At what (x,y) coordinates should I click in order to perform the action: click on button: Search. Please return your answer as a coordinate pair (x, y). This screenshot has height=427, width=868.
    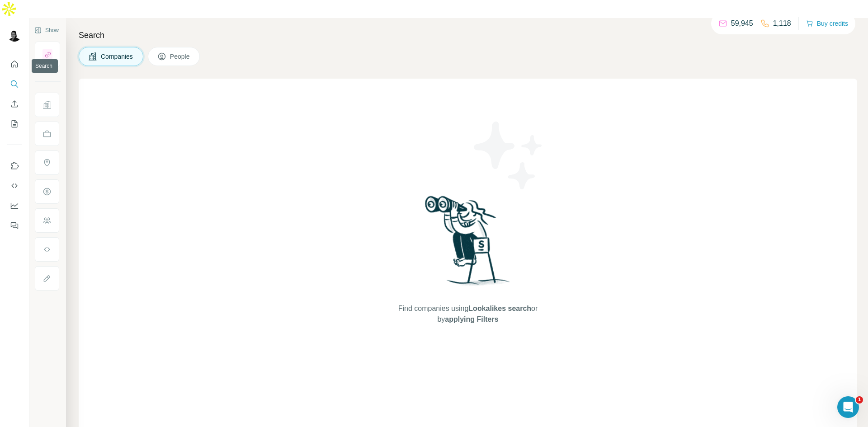
    Looking at the image, I should click on (14, 84).